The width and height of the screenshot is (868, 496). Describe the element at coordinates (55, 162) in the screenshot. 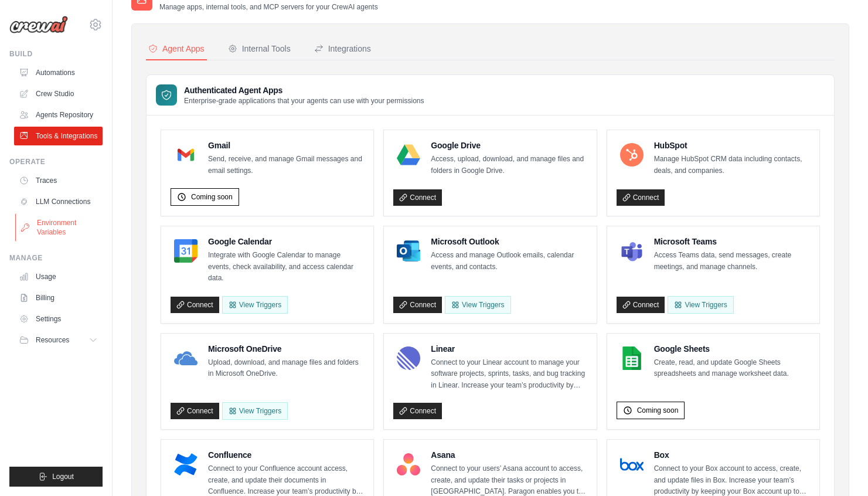

I see `div: Operate` at that location.